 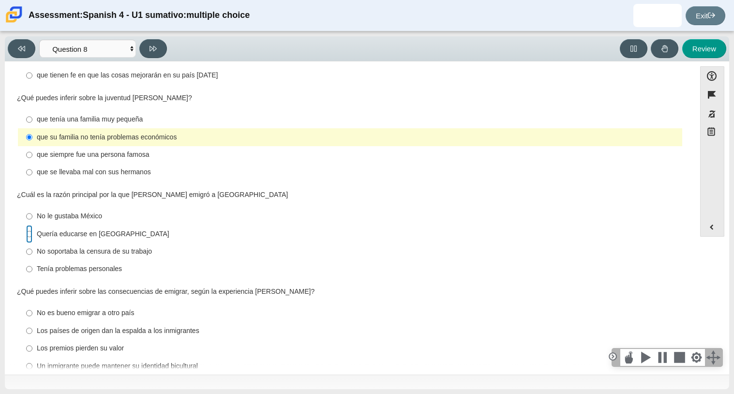 I want to click on button: Notepad, so click(x=712, y=133).